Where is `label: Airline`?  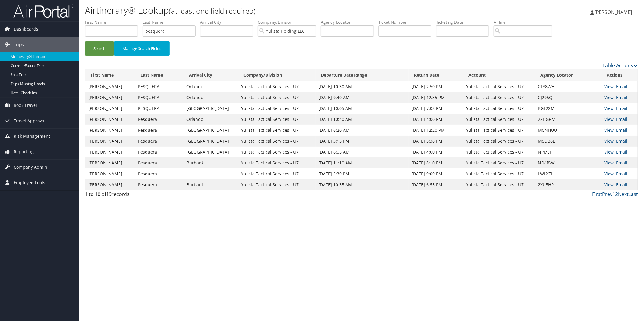
label: Airline is located at coordinates (525, 22).